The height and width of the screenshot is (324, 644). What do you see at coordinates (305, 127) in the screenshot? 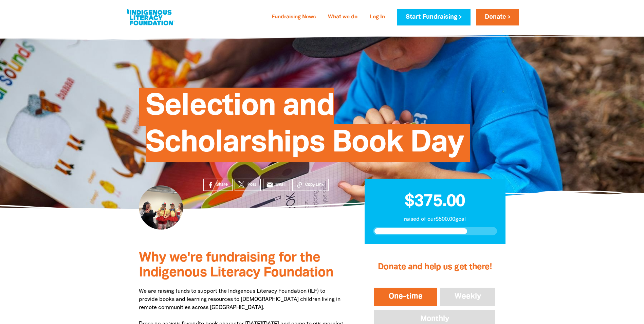
I see `span: Selection and Scholarships Book Day` at bounding box center [305, 127].